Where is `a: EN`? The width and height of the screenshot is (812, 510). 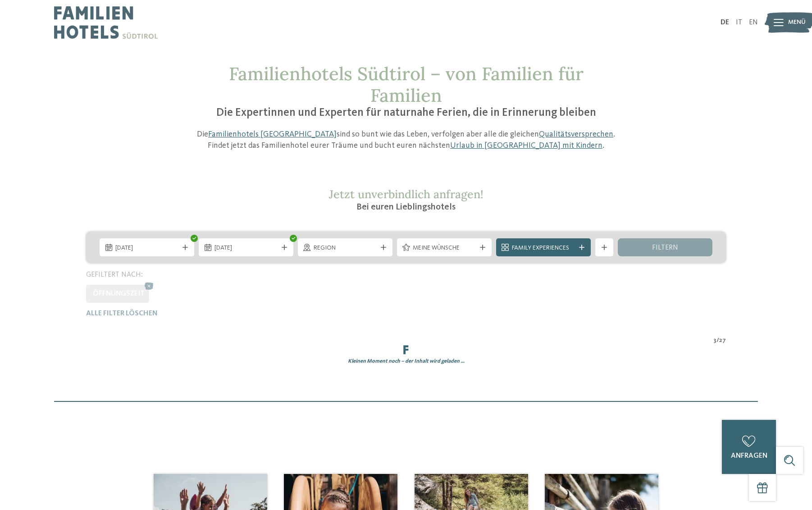 a: EN is located at coordinates (753, 23).